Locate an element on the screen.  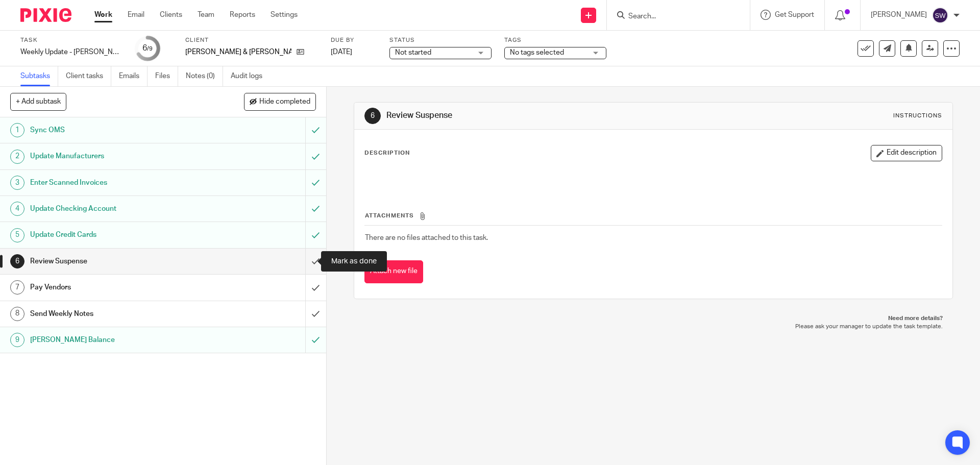
span: There are no files attached to this task. is located at coordinates (426, 238).